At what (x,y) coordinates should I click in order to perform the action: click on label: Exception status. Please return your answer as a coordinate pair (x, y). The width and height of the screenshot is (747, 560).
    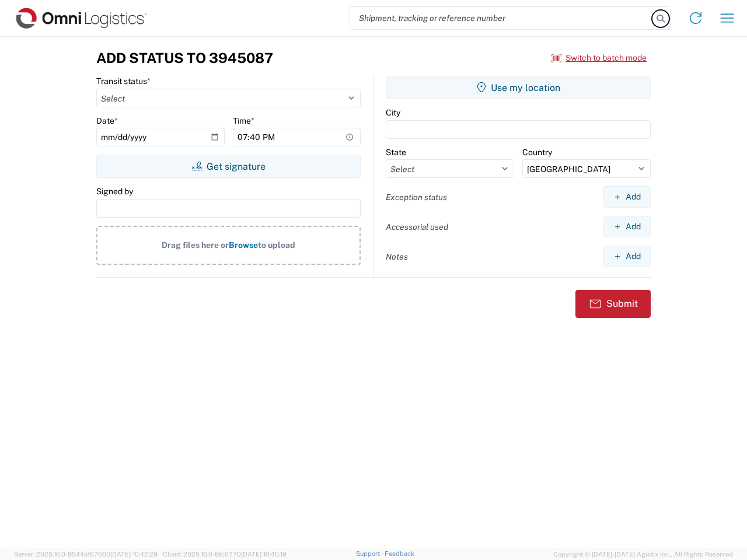
    Looking at the image, I should click on (416, 197).